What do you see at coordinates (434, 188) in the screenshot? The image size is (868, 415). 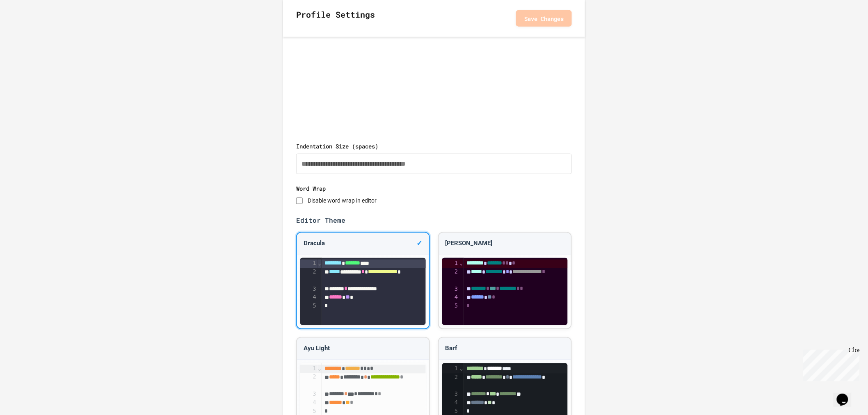 I see `label: Word Wrap` at bounding box center [434, 188].